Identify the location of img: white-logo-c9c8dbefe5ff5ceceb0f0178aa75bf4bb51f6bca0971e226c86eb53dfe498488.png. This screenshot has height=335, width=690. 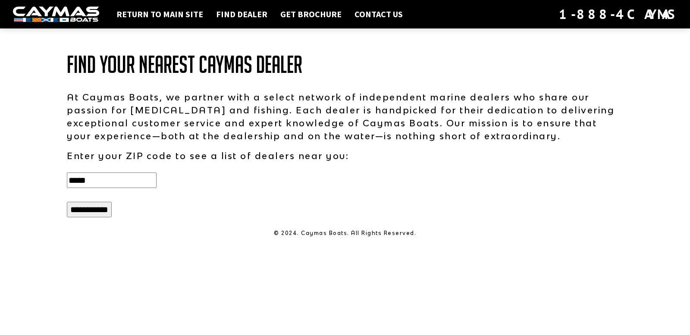
(56, 14).